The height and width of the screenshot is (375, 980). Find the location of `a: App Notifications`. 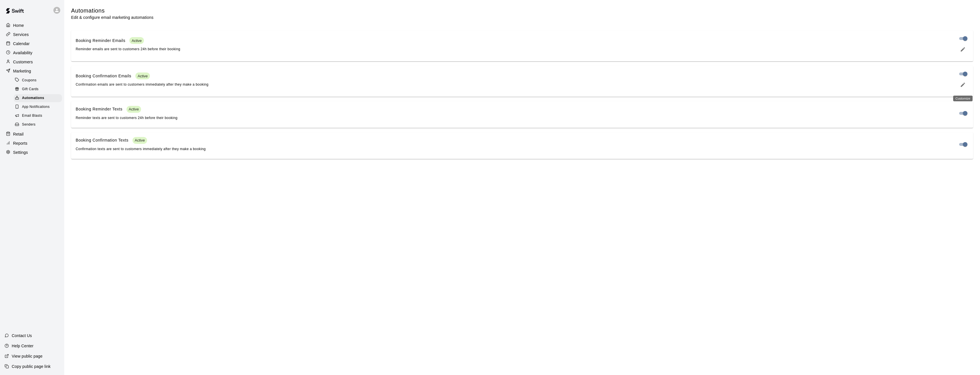

a: App Notifications is located at coordinates (39, 107).